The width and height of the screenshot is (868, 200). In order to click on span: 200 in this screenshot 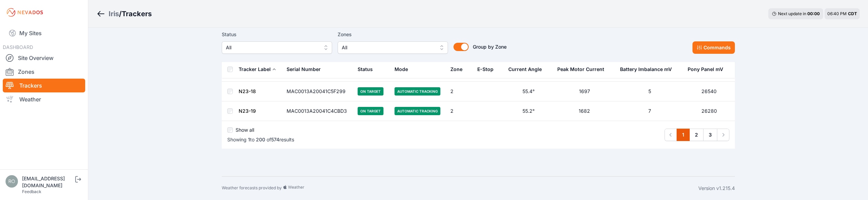, I will do `click(260, 140)`.